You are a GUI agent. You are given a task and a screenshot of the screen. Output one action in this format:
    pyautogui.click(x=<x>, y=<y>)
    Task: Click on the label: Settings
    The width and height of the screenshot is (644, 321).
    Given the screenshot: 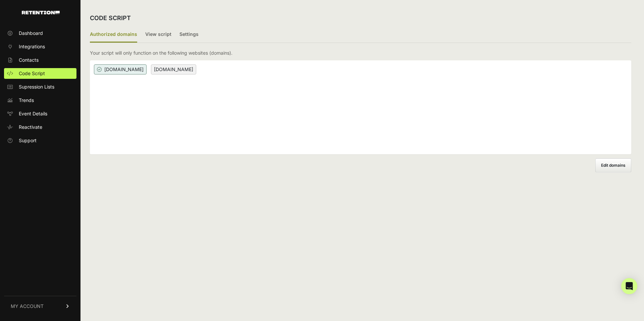 What is the action you would take?
    pyautogui.click(x=189, y=35)
    